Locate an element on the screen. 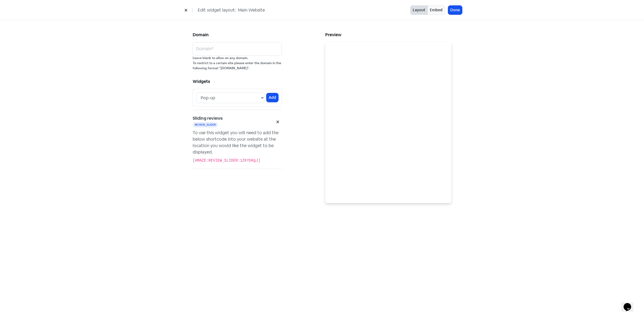  span: Edit widget layout: is located at coordinates (217, 10).